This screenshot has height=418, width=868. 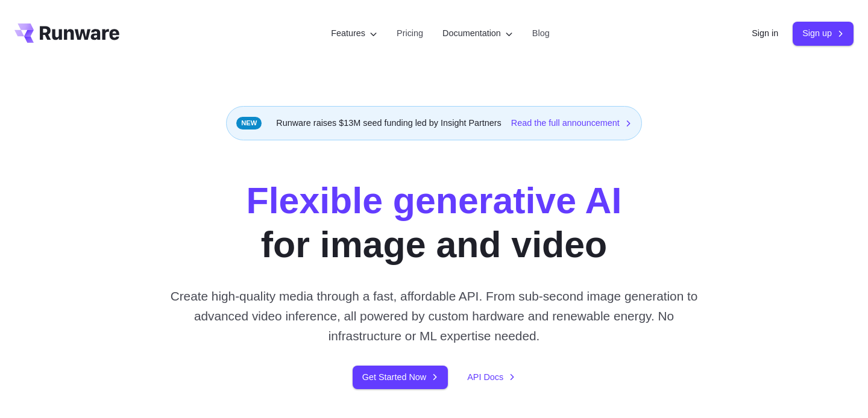 What do you see at coordinates (434, 223) in the screenshot?
I see `h1: for image and video` at bounding box center [434, 223].